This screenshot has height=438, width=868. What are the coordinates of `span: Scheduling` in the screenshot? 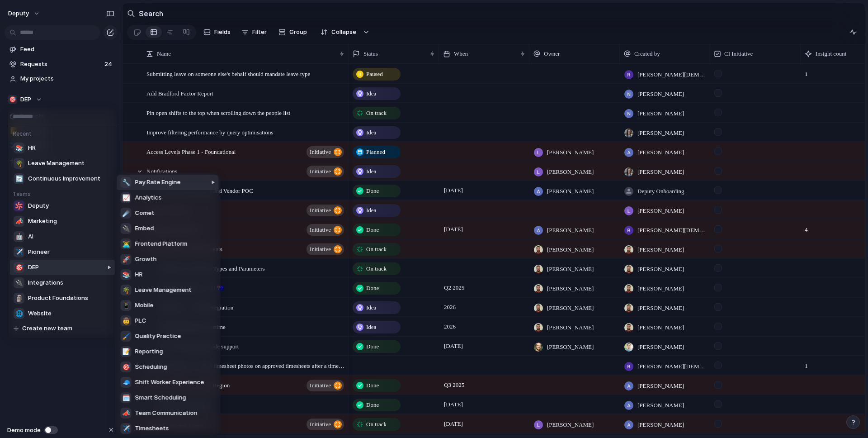 It's located at (151, 367).